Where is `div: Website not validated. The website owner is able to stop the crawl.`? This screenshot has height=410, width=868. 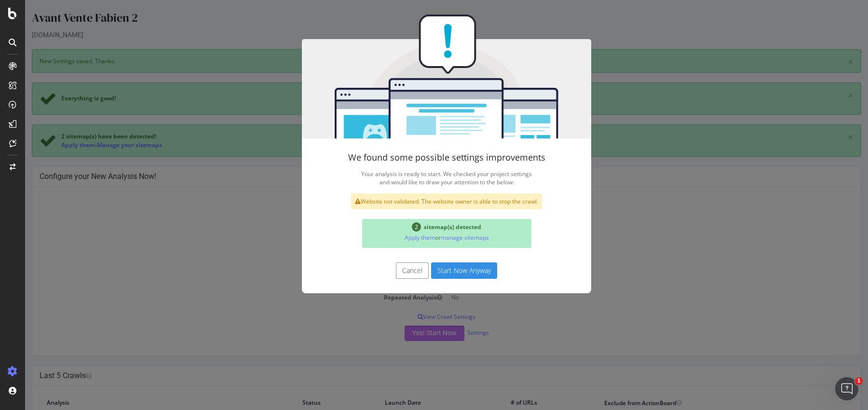
div: Website not validated. The website owner is able to stop the crawl. is located at coordinates (421, 201).